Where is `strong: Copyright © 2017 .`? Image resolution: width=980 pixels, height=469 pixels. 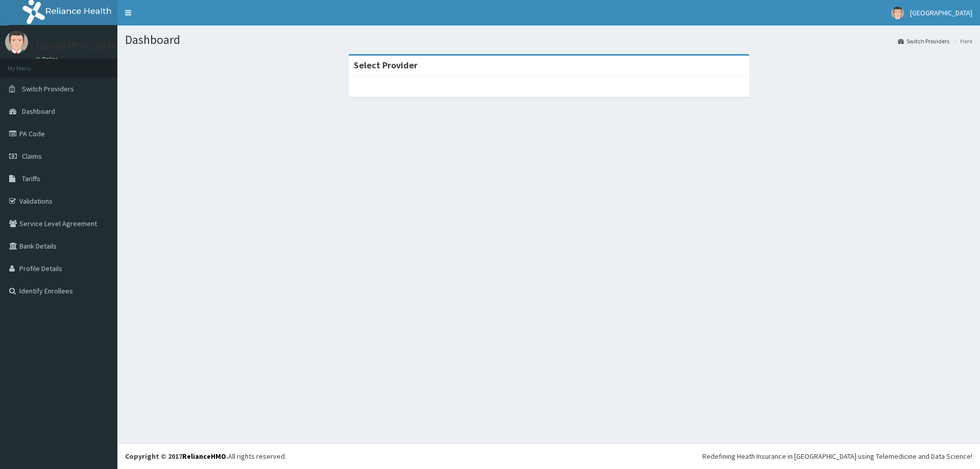 strong: Copyright © 2017 . is located at coordinates (177, 456).